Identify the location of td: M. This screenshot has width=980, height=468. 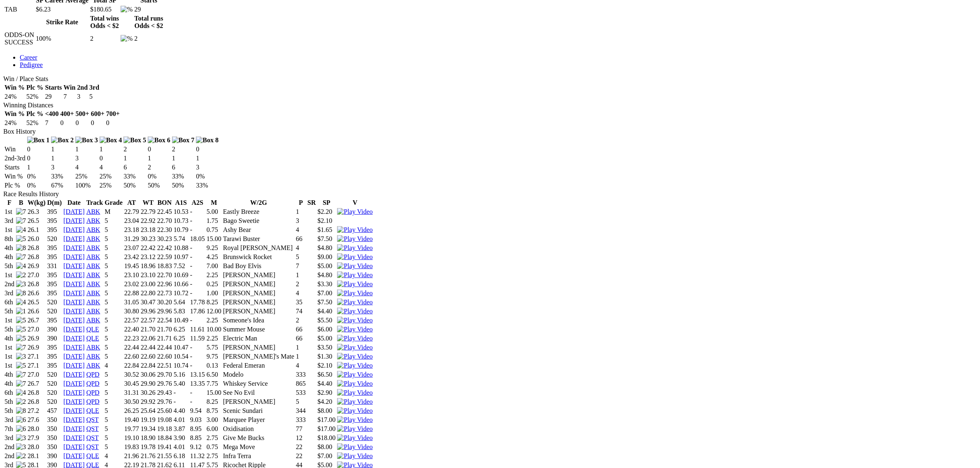
(113, 212).